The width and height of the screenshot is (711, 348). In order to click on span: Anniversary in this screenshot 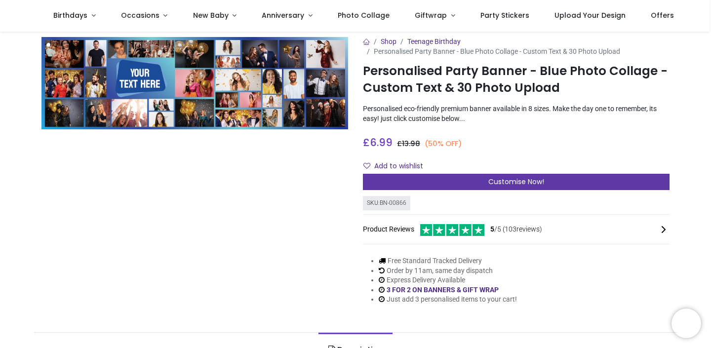, I will do `click(283, 15)`.